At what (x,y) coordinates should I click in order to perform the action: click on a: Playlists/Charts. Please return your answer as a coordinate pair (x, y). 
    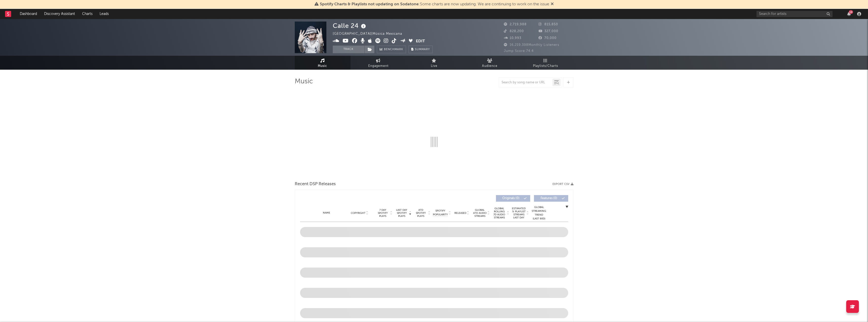
    Looking at the image, I should click on (546, 63).